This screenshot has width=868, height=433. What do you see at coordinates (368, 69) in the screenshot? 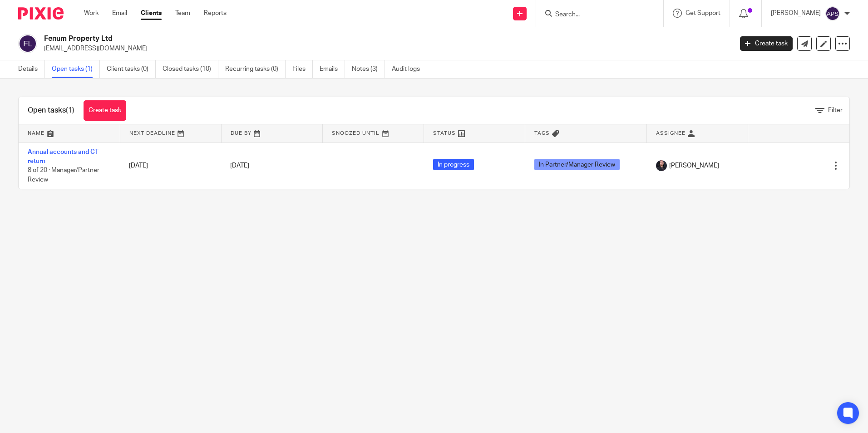
I see `a: Notes (3)` at bounding box center [368, 69].